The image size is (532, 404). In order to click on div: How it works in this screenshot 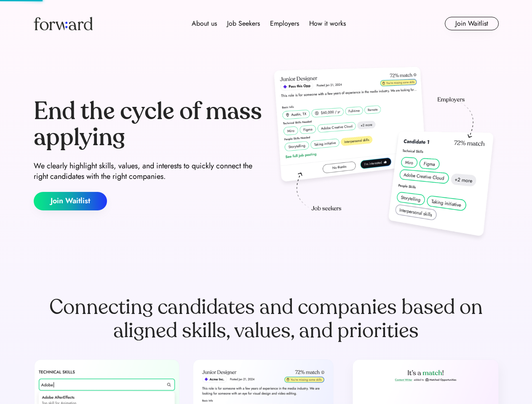, I will do `click(327, 24)`.